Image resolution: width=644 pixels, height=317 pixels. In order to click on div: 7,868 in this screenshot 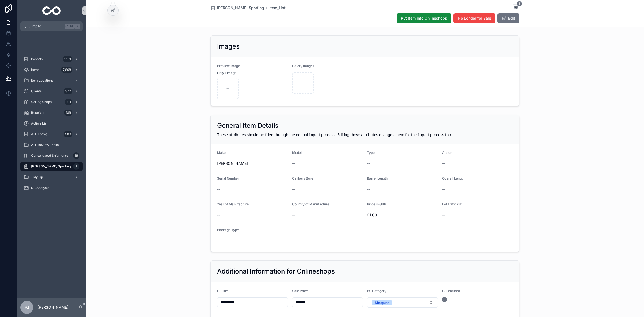, I will do `click(67, 70)`.